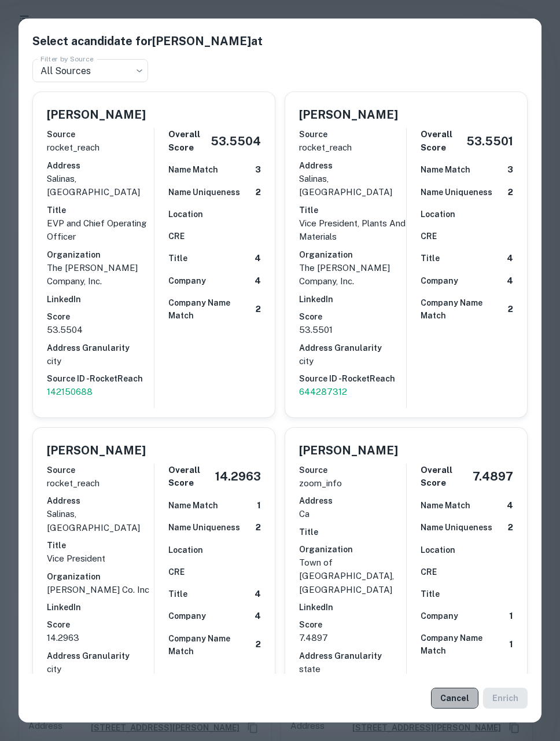  What do you see at coordinates (238, 476) in the screenshot?
I see `h5: 14.2963` at bounding box center [238, 476].